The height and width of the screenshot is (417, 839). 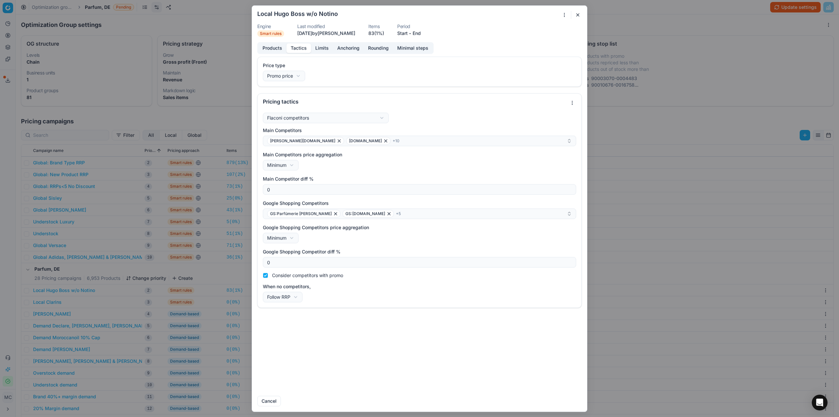 I want to click on button: Tactics, so click(x=299, y=48).